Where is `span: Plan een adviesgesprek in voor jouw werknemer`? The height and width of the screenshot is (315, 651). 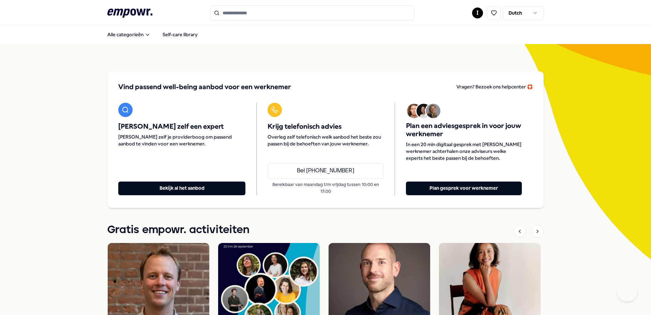
span: Plan een adviesgesprek in voor jouw werknemer is located at coordinates (464, 130).